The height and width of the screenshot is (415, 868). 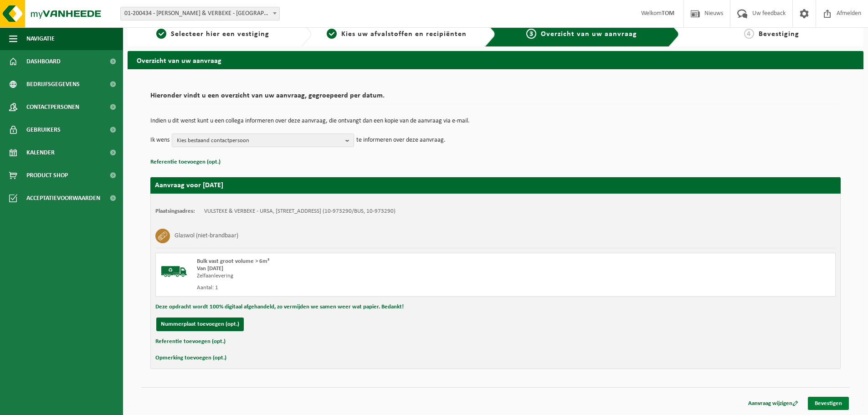 What do you see at coordinates (220, 34) in the screenshot?
I see `span: Selecteer hier een vestiging` at bounding box center [220, 34].